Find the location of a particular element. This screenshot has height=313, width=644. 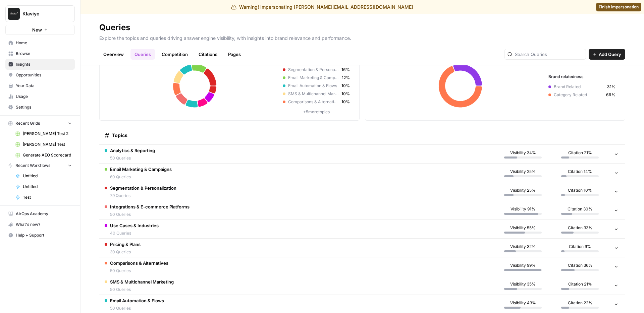

a: Settings is located at coordinates (40, 107).